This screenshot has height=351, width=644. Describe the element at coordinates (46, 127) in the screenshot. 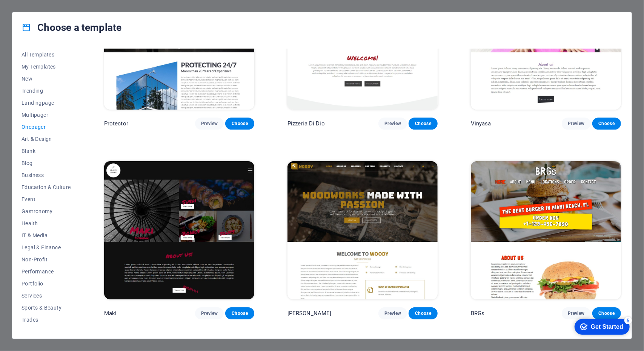

I see `span: Onepager` at that location.